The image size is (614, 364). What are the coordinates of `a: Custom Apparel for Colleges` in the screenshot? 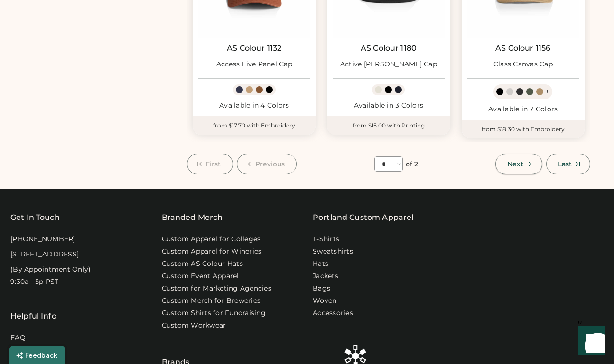 It's located at (211, 239).